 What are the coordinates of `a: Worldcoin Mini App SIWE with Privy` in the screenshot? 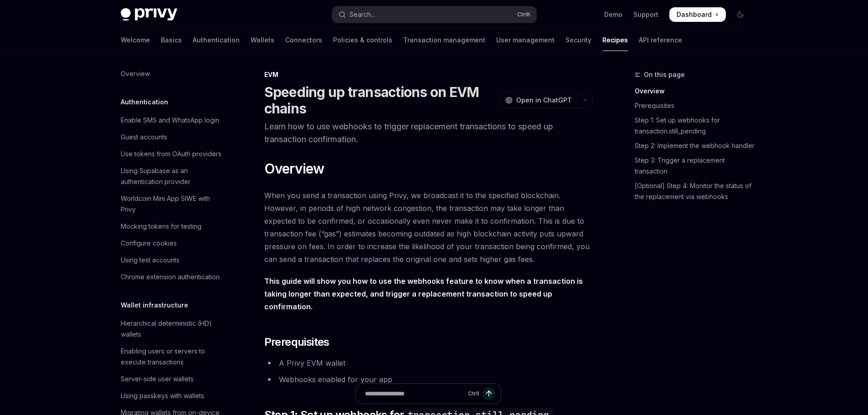 It's located at (172, 204).